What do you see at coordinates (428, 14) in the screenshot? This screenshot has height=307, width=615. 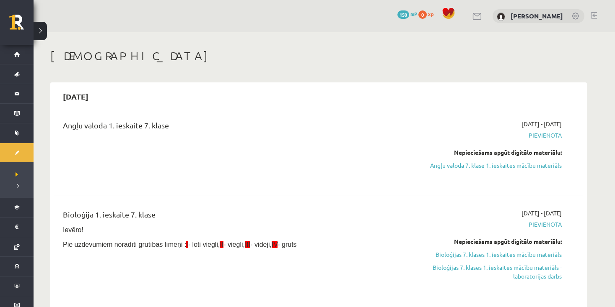 I see `a: 0 xp` at bounding box center [428, 14].